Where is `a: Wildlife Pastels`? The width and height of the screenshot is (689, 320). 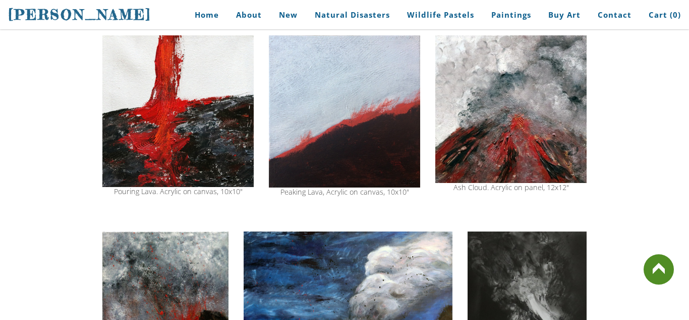
a: Wildlife Pastels is located at coordinates (441, 15).